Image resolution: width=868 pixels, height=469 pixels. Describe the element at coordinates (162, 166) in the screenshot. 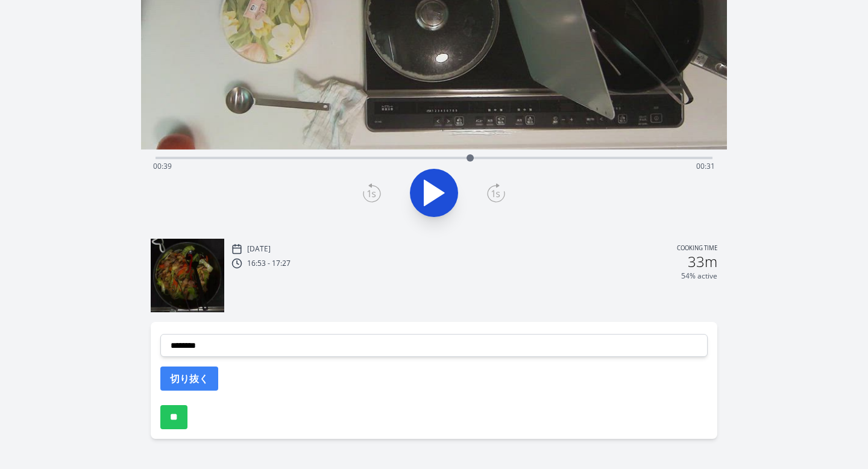

I see `span: 00:39` at that location.